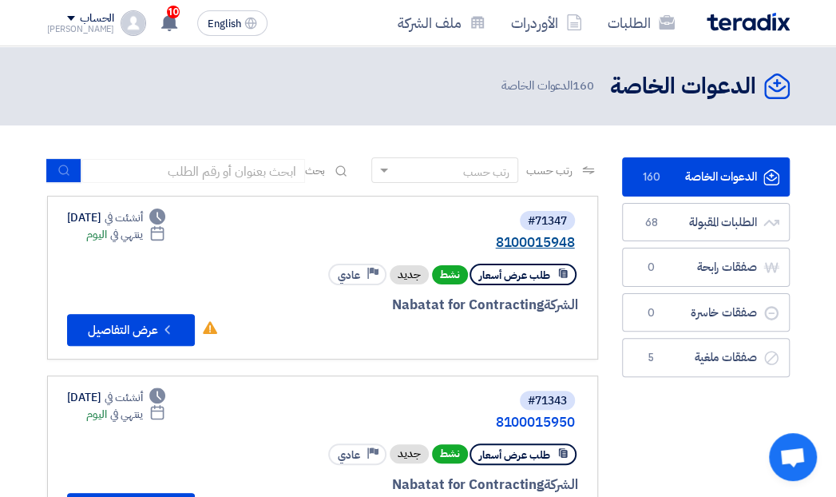 The width and height of the screenshot is (836, 497). I want to click on a: ملف الشركة, so click(441, 22).